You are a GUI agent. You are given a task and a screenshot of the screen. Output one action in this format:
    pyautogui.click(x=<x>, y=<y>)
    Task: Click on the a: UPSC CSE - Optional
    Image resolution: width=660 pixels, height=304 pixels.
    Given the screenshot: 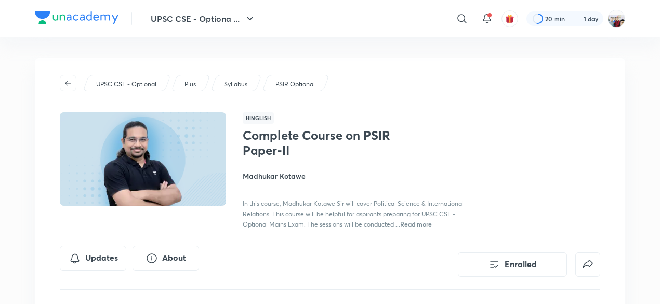 What is the action you would take?
    pyautogui.click(x=126, y=84)
    